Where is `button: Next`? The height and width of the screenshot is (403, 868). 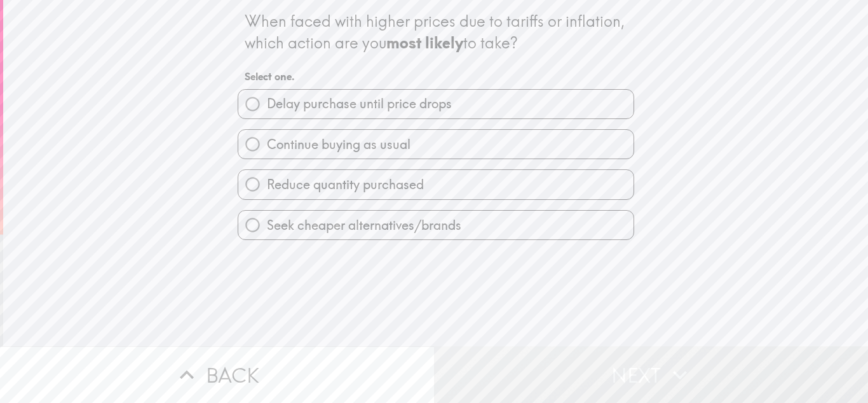
button: Next is located at coordinates (651, 374).